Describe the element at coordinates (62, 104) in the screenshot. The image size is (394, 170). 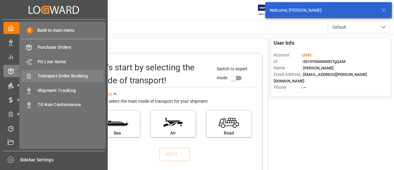
I see `a: TO Non Conformance` at that location.